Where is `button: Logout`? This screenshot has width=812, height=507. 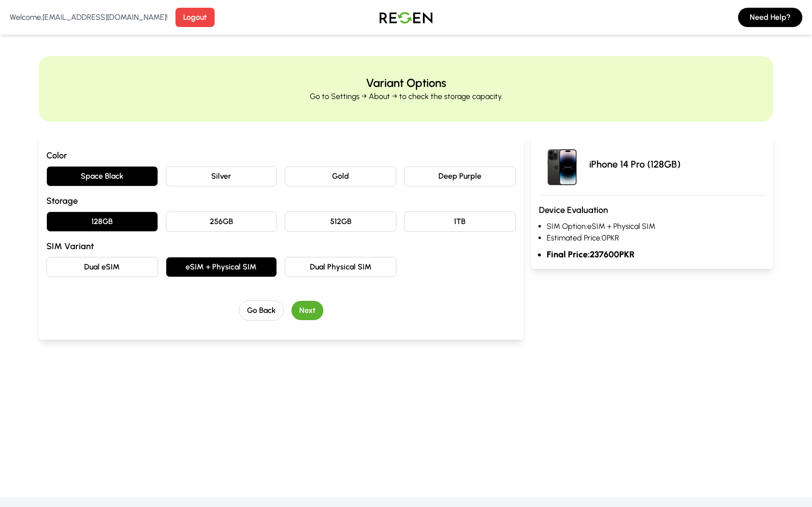 button: Logout is located at coordinates (195, 17).